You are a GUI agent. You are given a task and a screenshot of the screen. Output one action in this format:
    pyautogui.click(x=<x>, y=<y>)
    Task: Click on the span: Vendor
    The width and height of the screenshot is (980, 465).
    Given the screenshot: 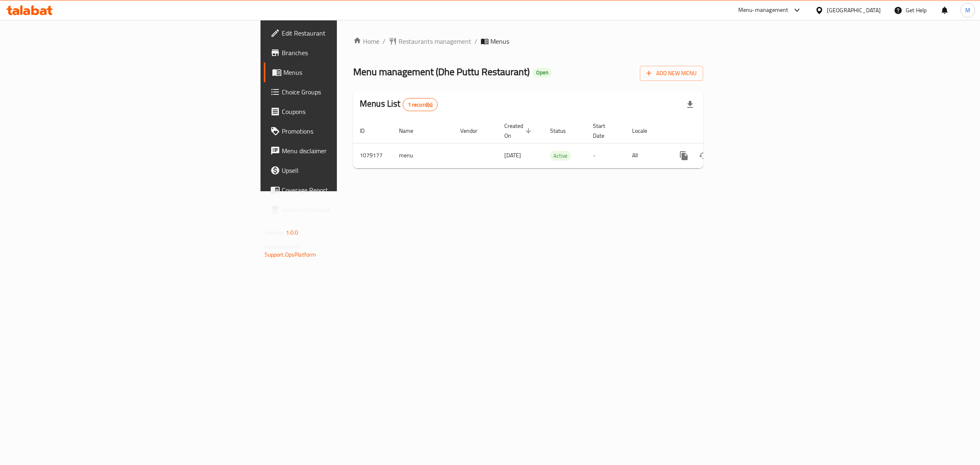 What is the action you would take?
    pyautogui.click(x=474, y=131)
    